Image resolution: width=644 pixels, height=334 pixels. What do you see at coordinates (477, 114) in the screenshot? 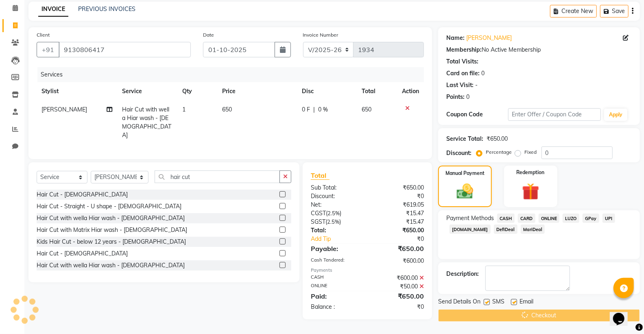
I see `div: Coupon Code` at bounding box center [477, 114].